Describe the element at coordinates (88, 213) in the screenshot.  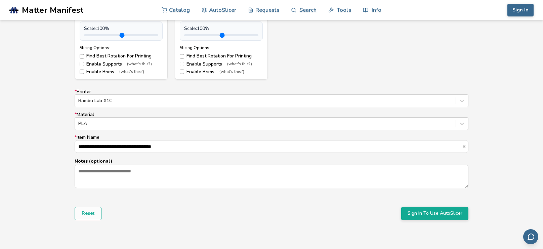
I see `button: Reset` at that location.